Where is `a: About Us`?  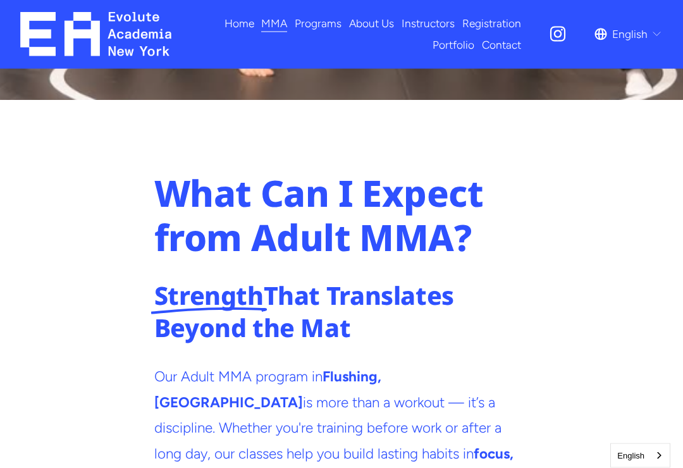 a: About Us is located at coordinates (371, 23).